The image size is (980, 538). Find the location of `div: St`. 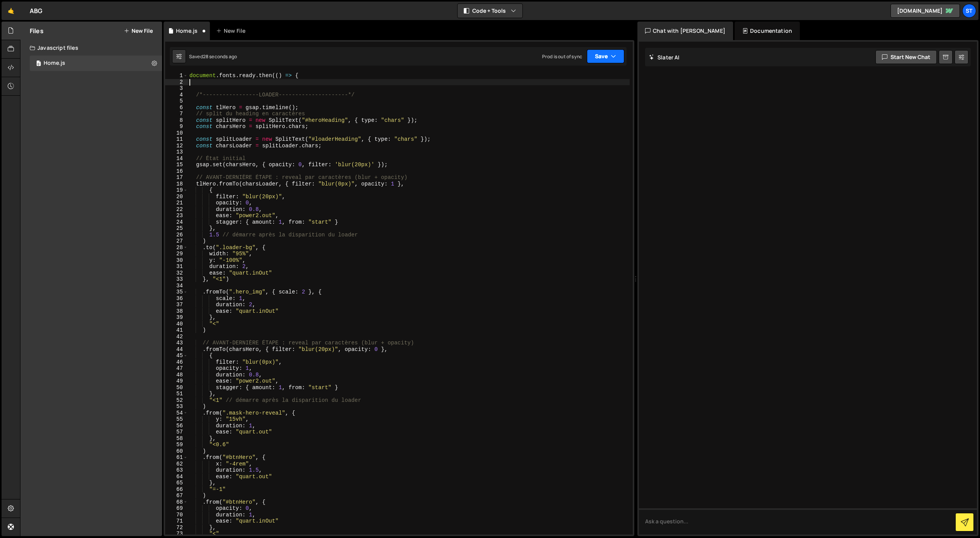

div: St is located at coordinates (969, 11).